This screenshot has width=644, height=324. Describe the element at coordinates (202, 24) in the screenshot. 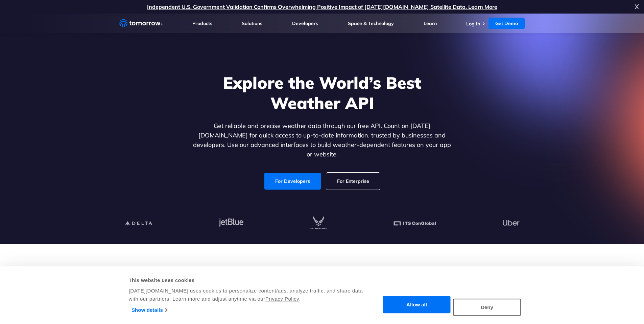

I see `a: Products` at that location.